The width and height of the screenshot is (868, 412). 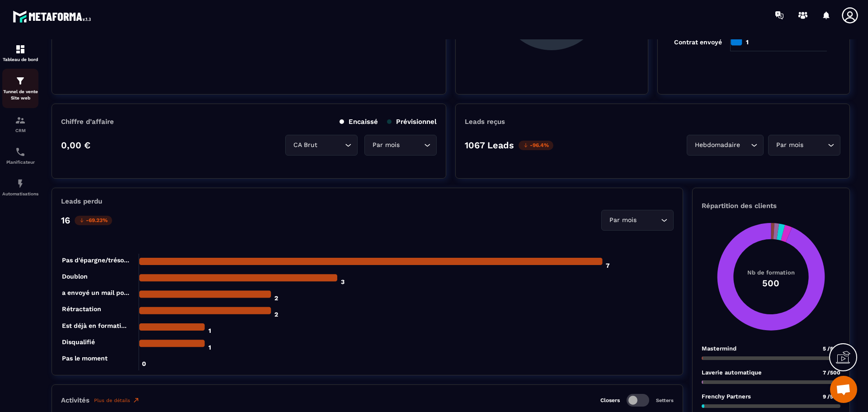 What do you see at coordinates (75, 145) in the screenshot?
I see `p: 0,00 €` at bounding box center [75, 145].